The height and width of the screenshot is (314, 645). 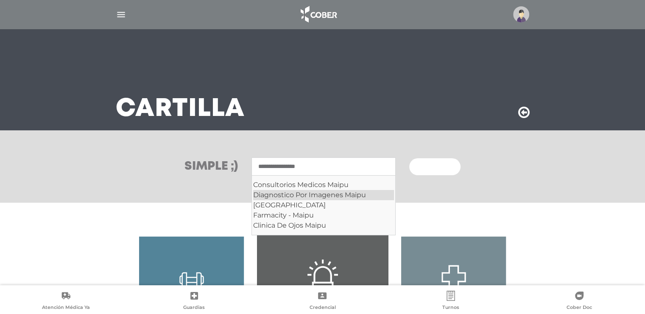 What do you see at coordinates (434, 167) in the screenshot?
I see `button: Buscar` at bounding box center [434, 167].